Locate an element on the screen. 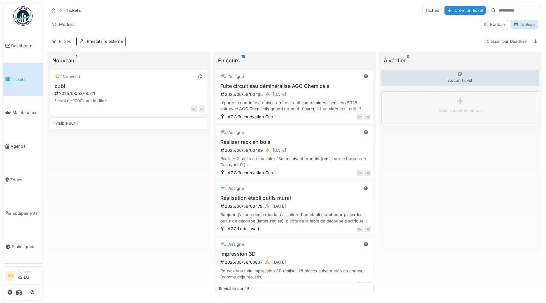 The height and width of the screenshot is (303, 546). h3: cubi is located at coordinates (129, 86).